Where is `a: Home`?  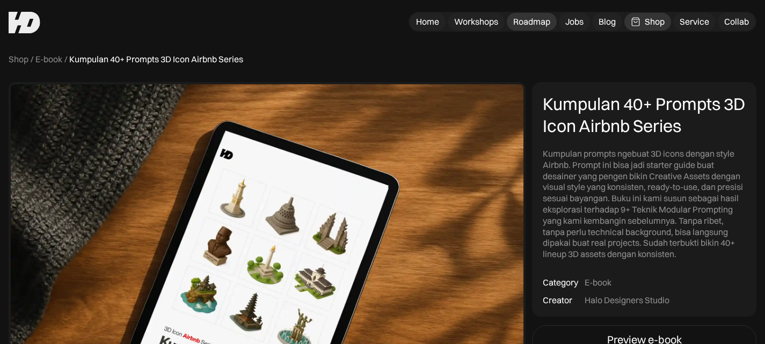
a: Home is located at coordinates (428, 21).